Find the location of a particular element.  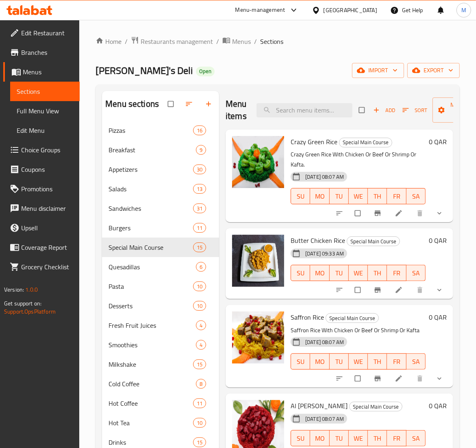

span: 9 is located at coordinates (201, 150).